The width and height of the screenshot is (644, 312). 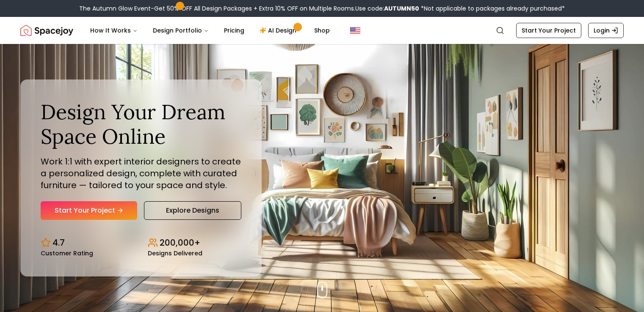 What do you see at coordinates (181, 30) in the screenshot?
I see `button: Design Portfolio` at bounding box center [181, 30].